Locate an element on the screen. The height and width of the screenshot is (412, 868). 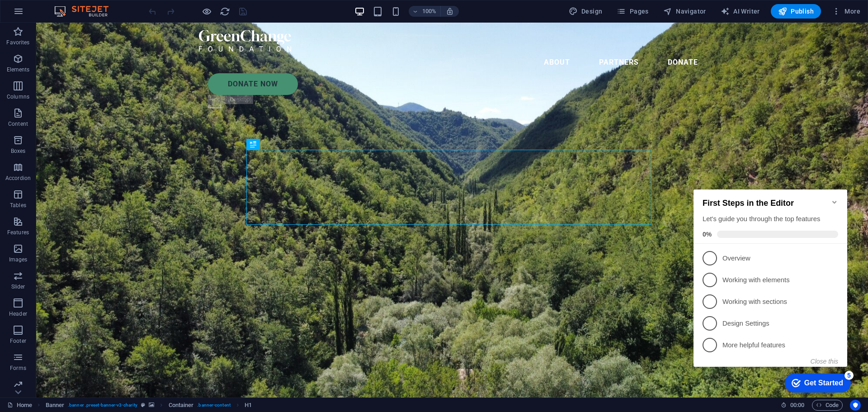
span: . banner .preset-banner-v3-charity is located at coordinates (103, 405).